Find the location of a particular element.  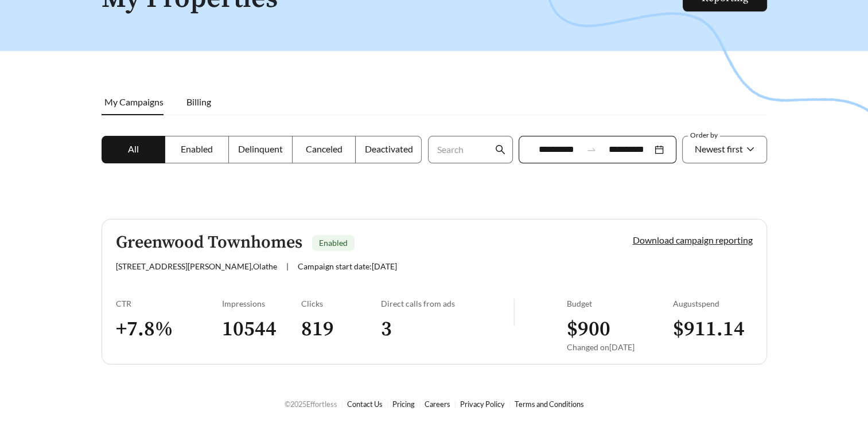

span: Billing is located at coordinates (198, 101).